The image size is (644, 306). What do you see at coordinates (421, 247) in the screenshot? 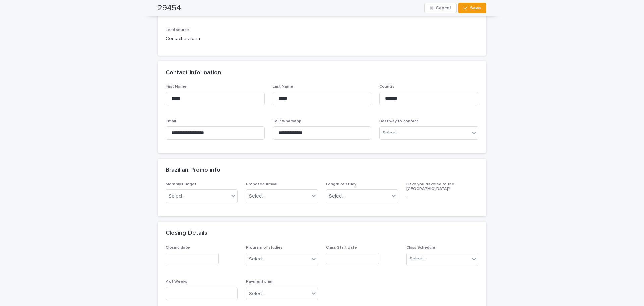
I see `span: Class Schedule` at bounding box center [421, 247].